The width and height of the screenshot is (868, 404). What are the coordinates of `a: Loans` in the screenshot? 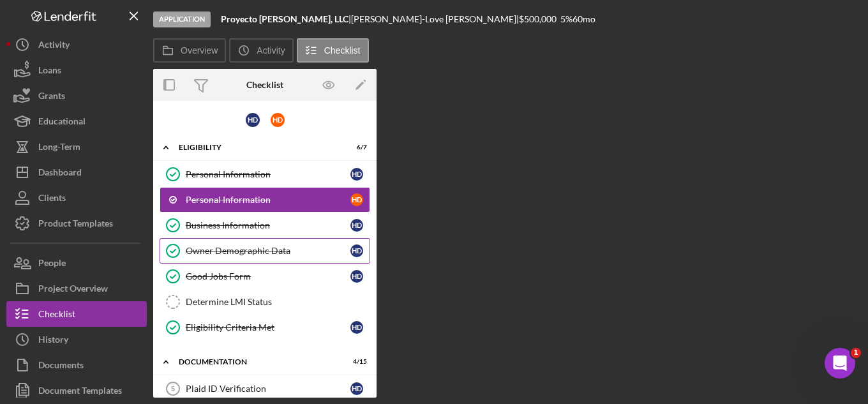 It's located at (77, 70).